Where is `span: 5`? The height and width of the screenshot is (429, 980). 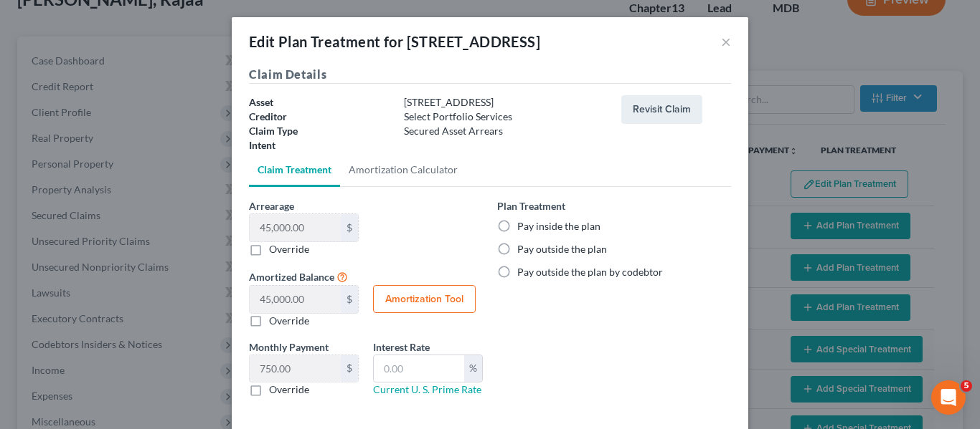
span: 5 is located at coordinates (966, 386).